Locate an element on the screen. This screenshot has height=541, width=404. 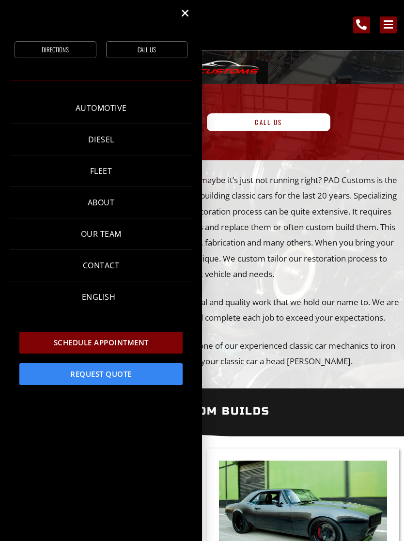
a: Contact is located at coordinates (101, 265).